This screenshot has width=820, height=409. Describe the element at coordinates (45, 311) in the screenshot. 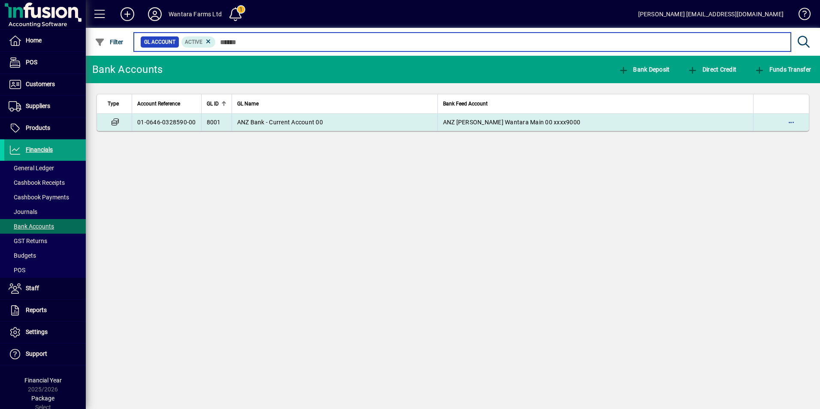

I see `a: Reports` at that location.